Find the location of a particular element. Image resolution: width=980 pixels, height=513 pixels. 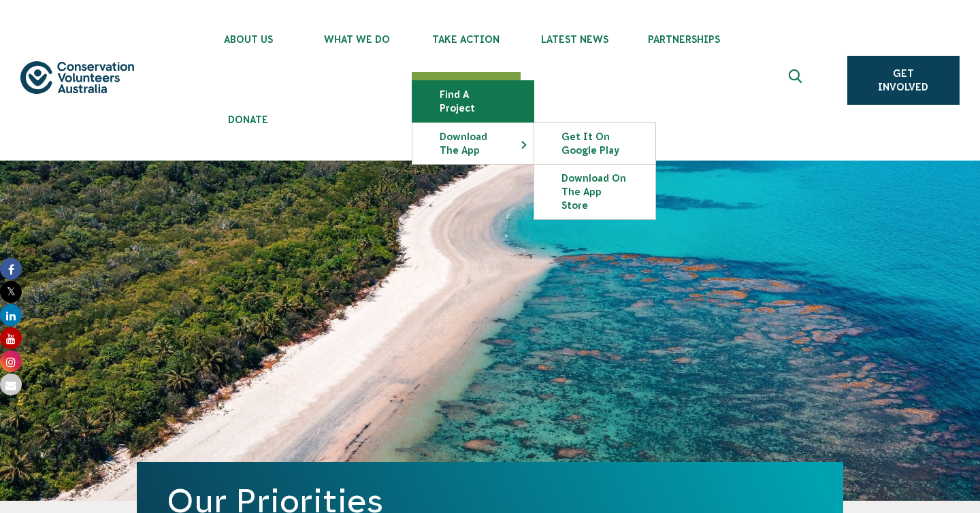

a: Download the app is located at coordinates (473, 143).